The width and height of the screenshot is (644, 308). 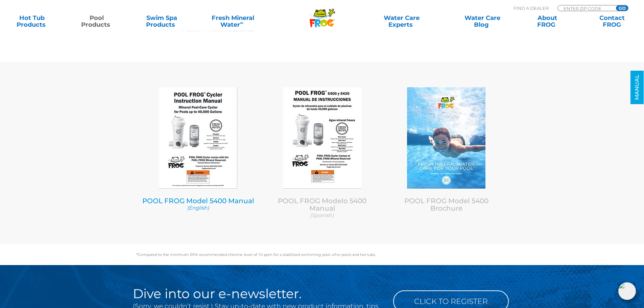 I want to click on a: Swim SpaProducts, so click(x=162, y=22).